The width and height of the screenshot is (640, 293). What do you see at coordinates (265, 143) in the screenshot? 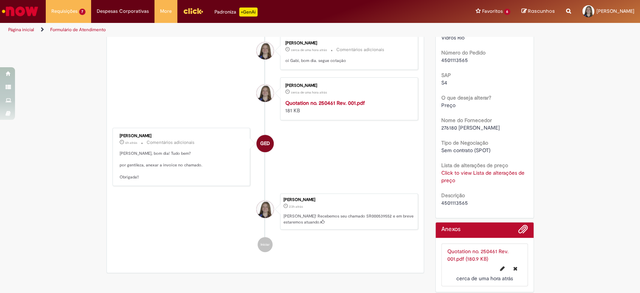
I see `div: Gabriele Estefane Da Silva` at bounding box center [265, 143].